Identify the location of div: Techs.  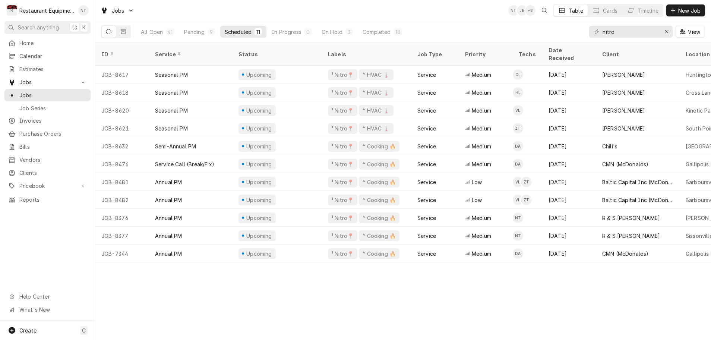
(528, 54).